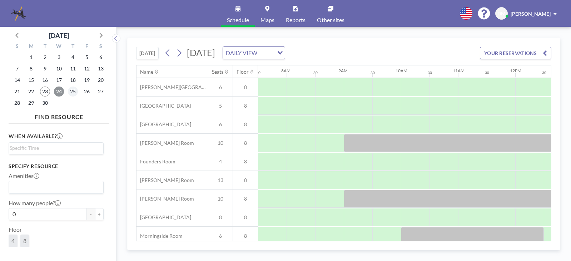 Image resolution: width=571 pixels, height=261 pixels. Describe the element at coordinates (502, 14) in the screenshot. I see `span: DM` at that location.